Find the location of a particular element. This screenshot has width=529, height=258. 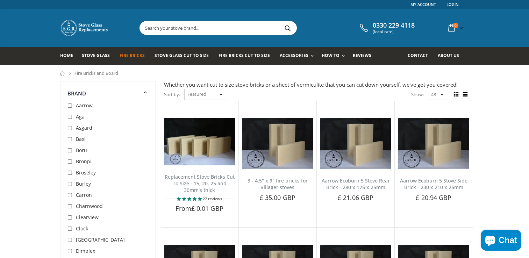

span: £ 0.01 GBP is located at coordinates (207, 208).